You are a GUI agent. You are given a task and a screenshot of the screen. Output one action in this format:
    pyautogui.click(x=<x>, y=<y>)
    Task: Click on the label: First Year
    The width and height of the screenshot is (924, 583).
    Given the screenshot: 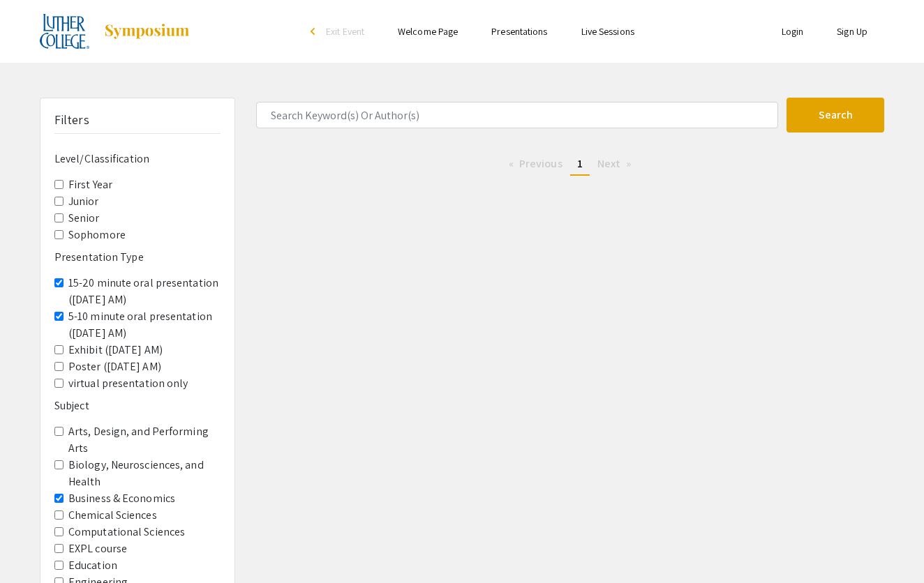 What is the action you would take?
    pyautogui.click(x=90, y=185)
    